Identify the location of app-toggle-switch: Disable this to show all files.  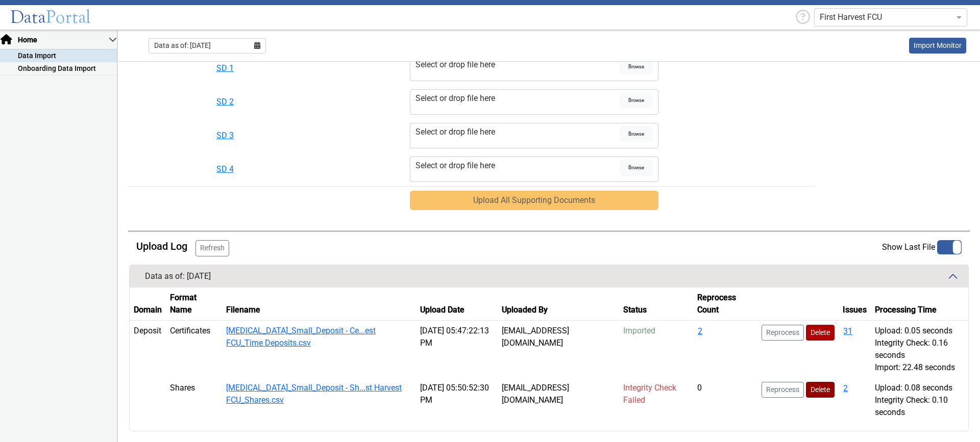
(921, 248).